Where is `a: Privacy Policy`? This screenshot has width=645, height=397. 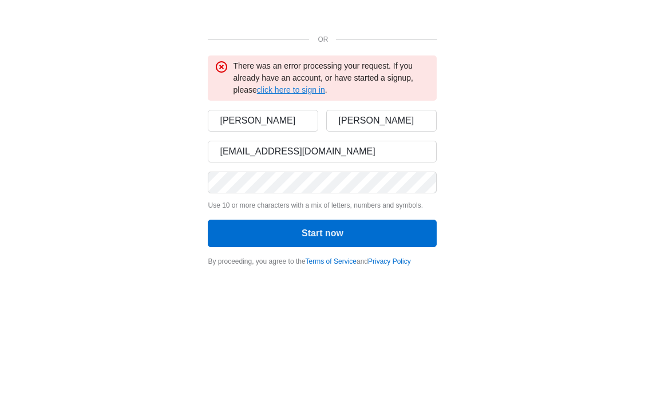
a: Privacy Policy is located at coordinates (389, 262).